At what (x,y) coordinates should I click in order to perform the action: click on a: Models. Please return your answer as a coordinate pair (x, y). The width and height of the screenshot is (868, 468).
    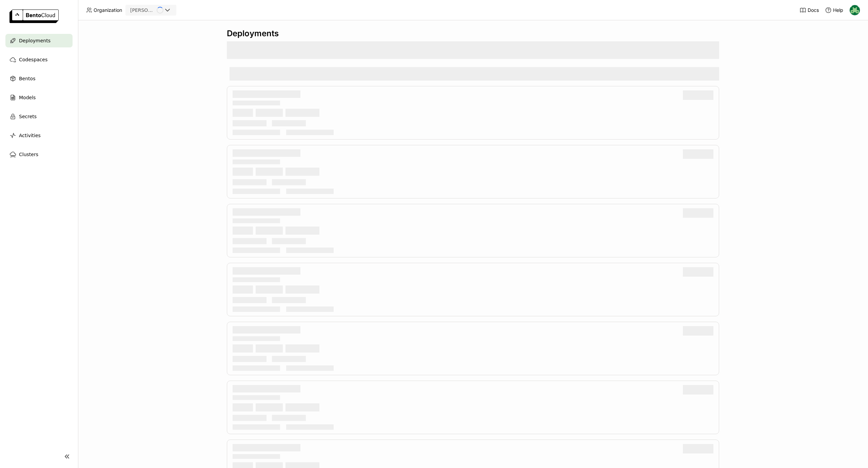
    Looking at the image, I should click on (39, 97).